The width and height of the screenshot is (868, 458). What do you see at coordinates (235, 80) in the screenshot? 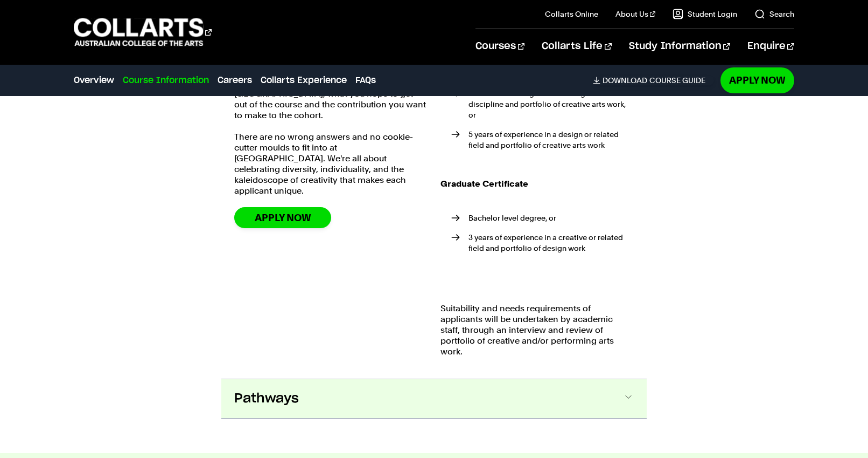
I see `a: Careers` at bounding box center [235, 80].